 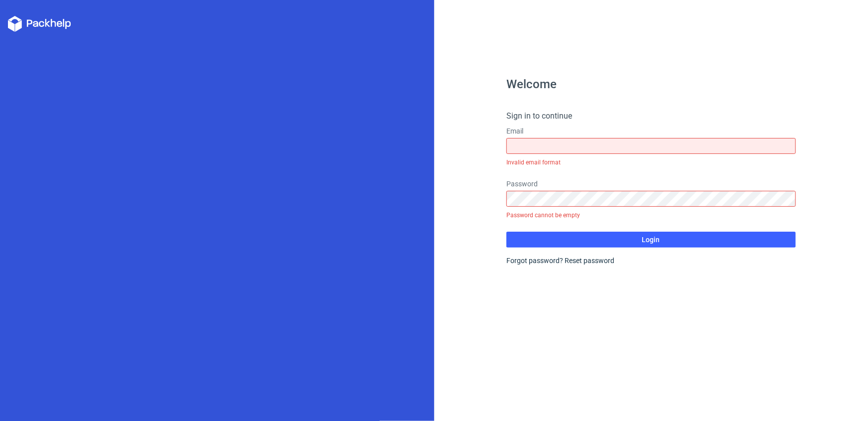 What do you see at coordinates (651, 131) in the screenshot?
I see `label: Email` at bounding box center [651, 131].